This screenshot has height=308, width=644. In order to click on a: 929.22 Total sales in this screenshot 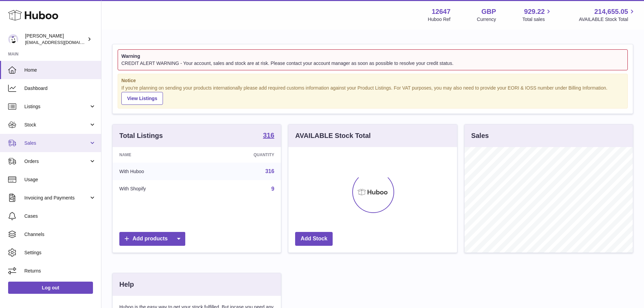, I will do `click(537, 15)`.